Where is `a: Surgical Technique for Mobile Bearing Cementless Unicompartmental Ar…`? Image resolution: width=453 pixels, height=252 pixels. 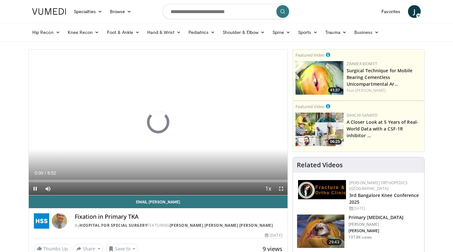 a: Surgical Technique for Mobile Bearing Cementless Unicompartmental Ar… is located at coordinates (379, 77).